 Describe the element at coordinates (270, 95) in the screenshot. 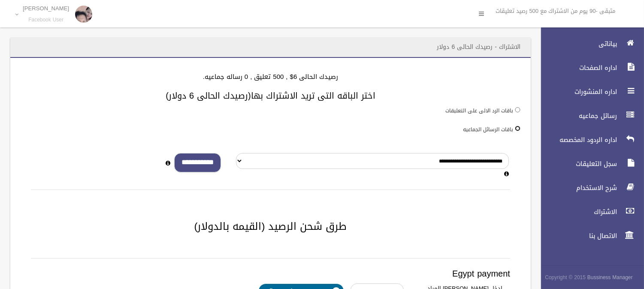

I see `h3: اختر الباقه التى تريد الاشتراك بها(رصيدك الحالى 6 دولار)` at that location.